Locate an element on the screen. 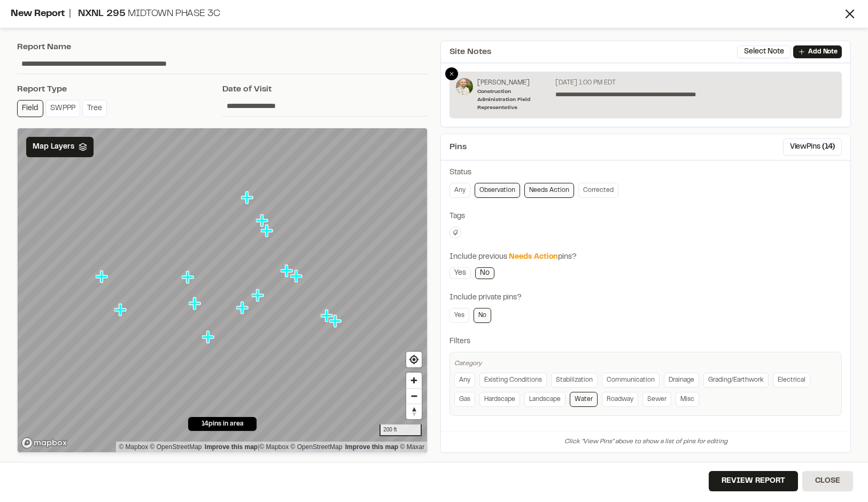 This screenshot has height=502, width=868. div: Report Name is located at coordinates (222, 47).